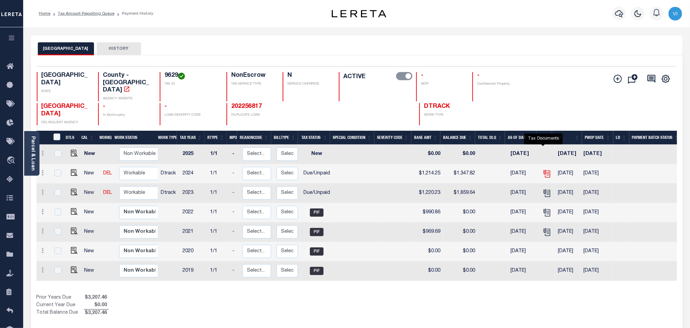 The width and height of the screenshot is (690, 328). What do you see at coordinates (449, 115) in the screenshot?
I see `p: WORK TYPE` at bounding box center [449, 115].